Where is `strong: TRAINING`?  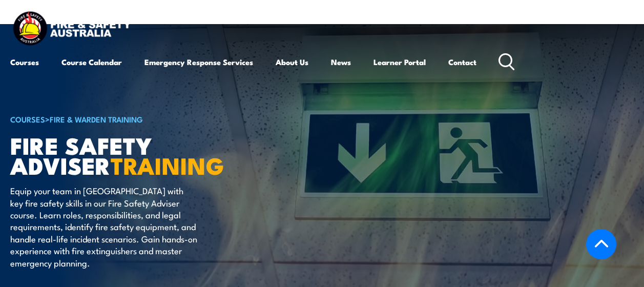 strong: TRAINING is located at coordinates (167, 164).